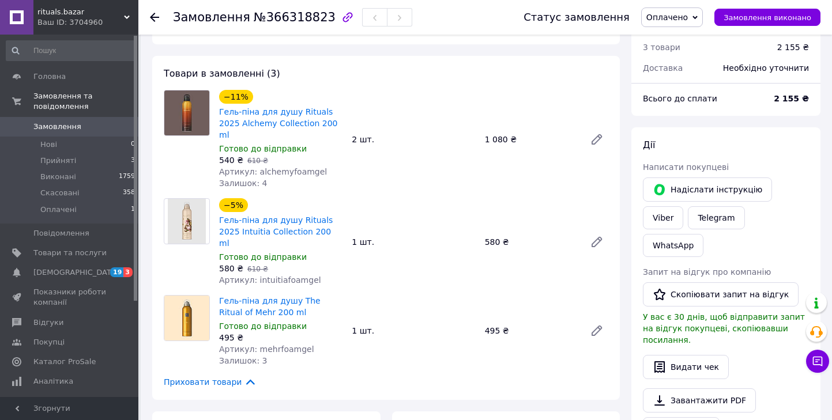 The height and width of the screenshot is (420, 832). What do you see at coordinates (243, 183) in the screenshot?
I see `span: Залишок: 4` at bounding box center [243, 183].